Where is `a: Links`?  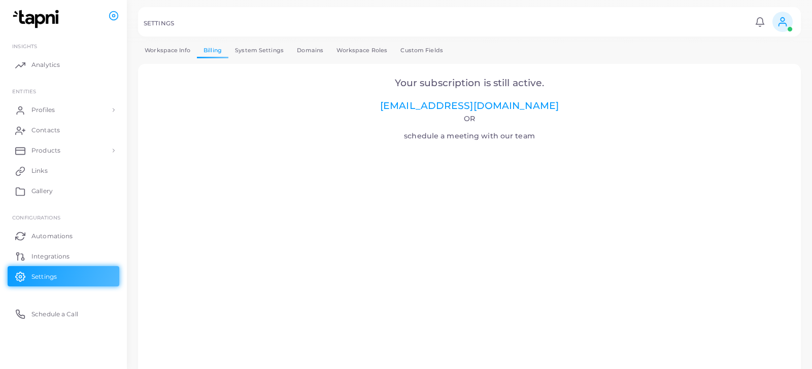 a: Links is located at coordinates (63, 171).